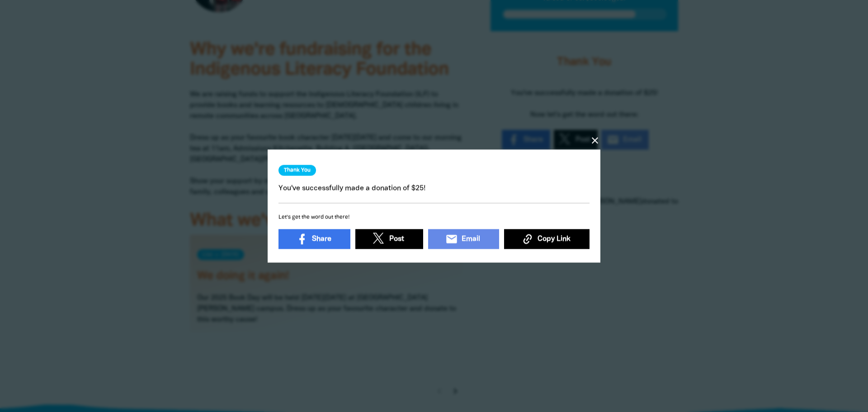  Describe the element at coordinates (314, 239) in the screenshot. I see `a: Share` at that location.